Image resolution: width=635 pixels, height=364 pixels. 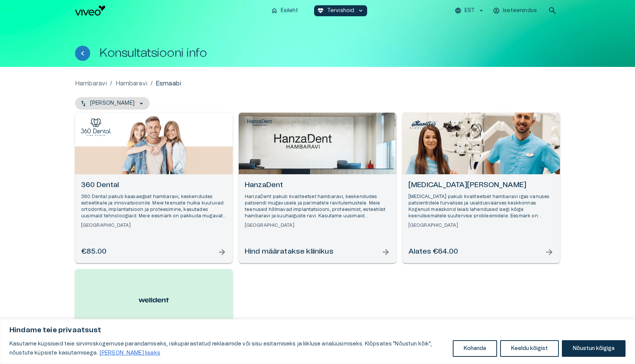 What do you see at coordinates (274, 11) in the screenshot?
I see `span: home` at bounding box center [274, 11].